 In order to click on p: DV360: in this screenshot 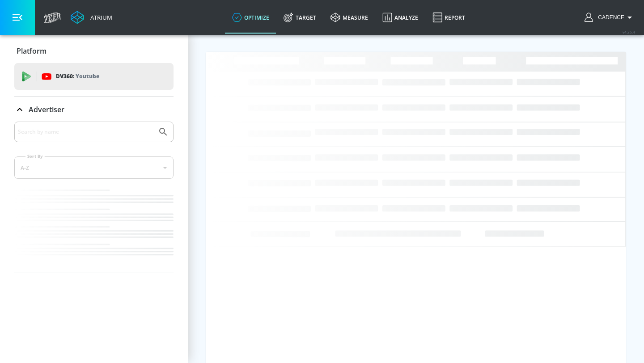, I will do `click(77, 77)`.